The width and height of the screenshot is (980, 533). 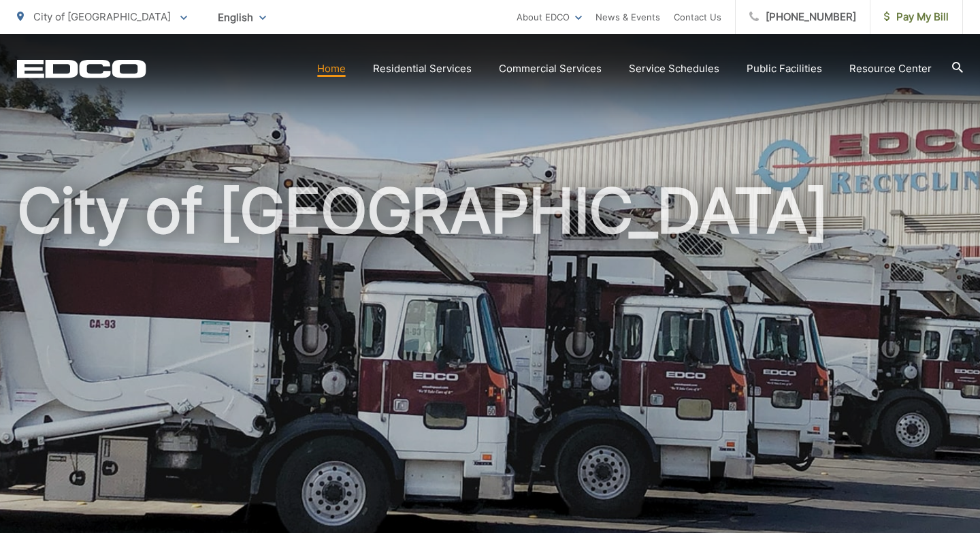 What do you see at coordinates (549, 17) in the screenshot?
I see `a: About EDCO` at bounding box center [549, 17].